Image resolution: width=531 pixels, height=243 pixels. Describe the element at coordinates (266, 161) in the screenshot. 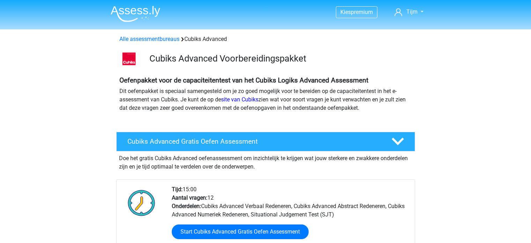

I see `div: Doe het gratis Cubiks Advanced oefenassessment om inzichtelijk te krijgen wat jouw sterkere en zw...` at that location.